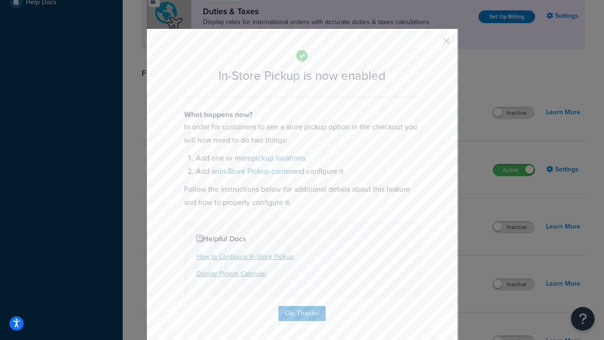 The image size is (604, 340). What do you see at coordinates (245, 256) in the screenshot?
I see `a: How to Configure In-Store Pickup` at bounding box center [245, 256].